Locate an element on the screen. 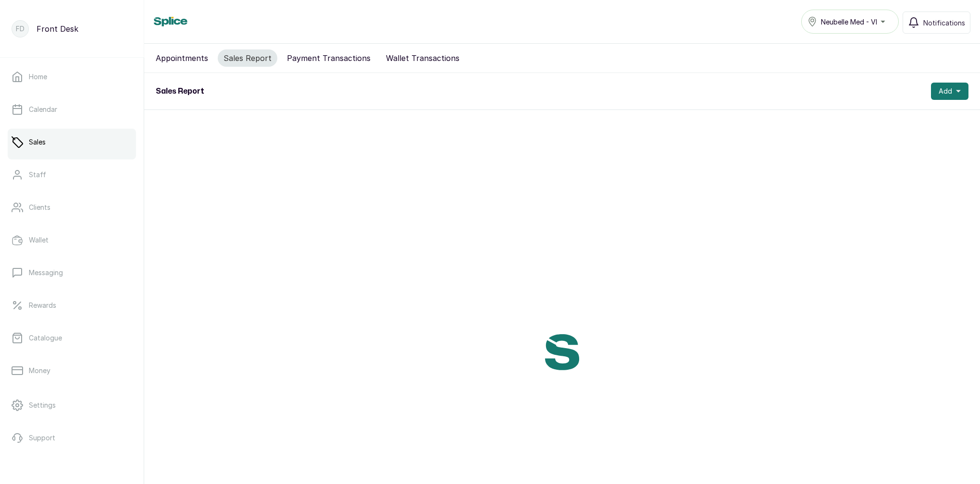 This screenshot has width=980, height=484. a: Home is located at coordinates (72, 77).